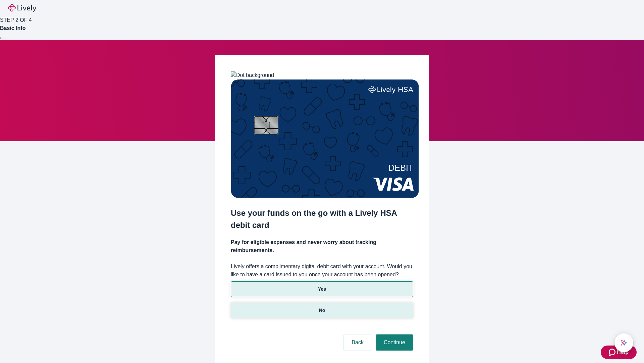 This screenshot has width=644, height=363. Describe the element at coordinates (22, 8) in the screenshot. I see `img: Lively` at that location.